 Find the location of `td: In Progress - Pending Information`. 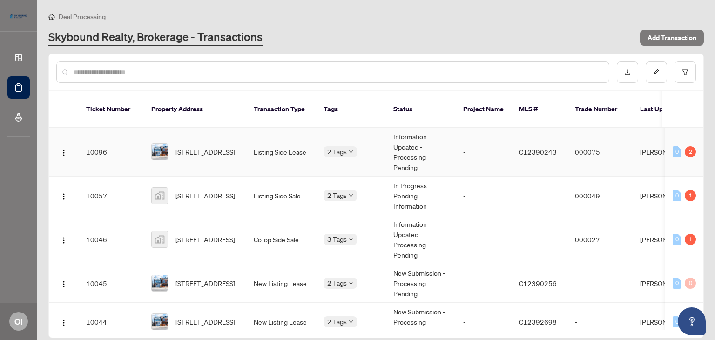

td: In Progress - Pending Information is located at coordinates (421, 195).